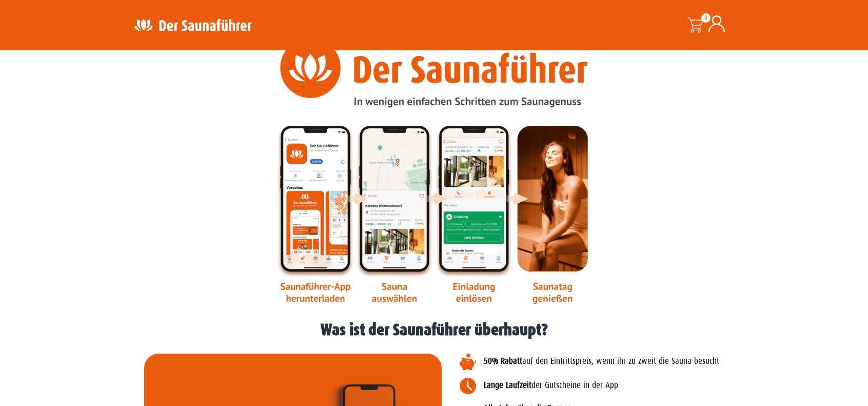 Image resolution: width=868 pixels, height=406 pixels. What do you see at coordinates (706, 18) in the screenshot?
I see `span: 0` at bounding box center [706, 18].